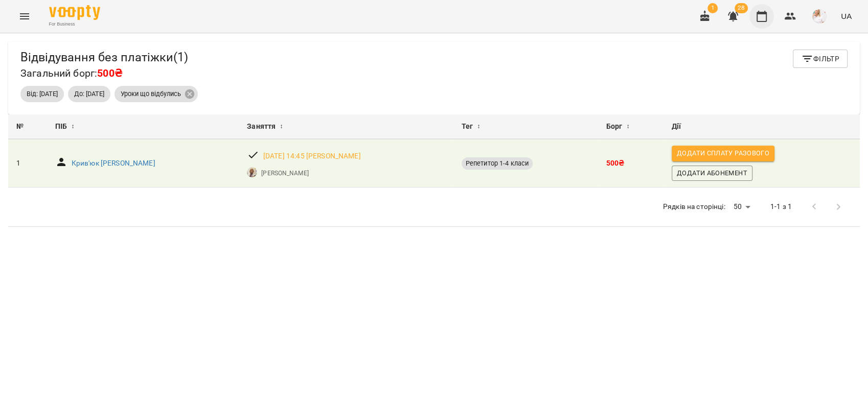 The height and width of the screenshot is (419, 868). Describe the element at coordinates (846, 16) in the screenshot. I see `span: UA` at that location.